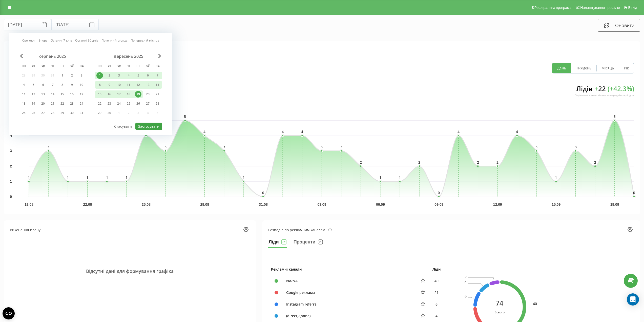  I want to click on div: ср 13 серп 2025 р., so click(43, 94).